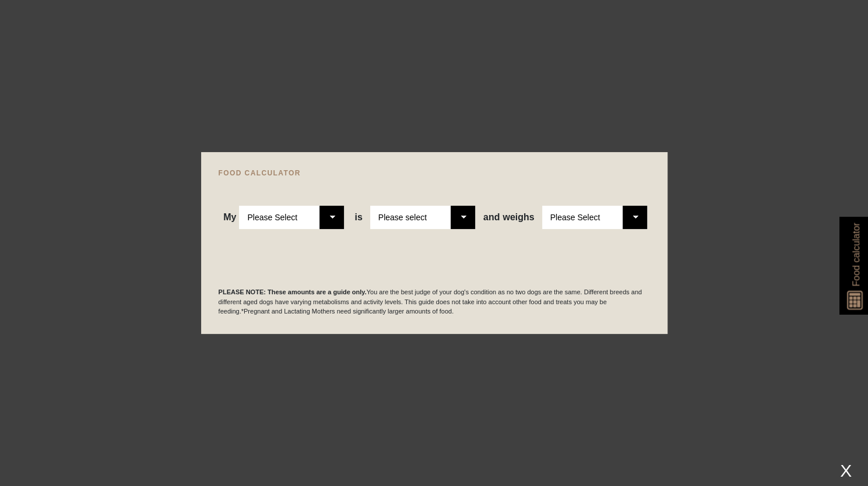 The height and width of the screenshot is (486, 868). Describe the element at coordinates (846, 471) in the screenshot. I see `div: X` at that location.